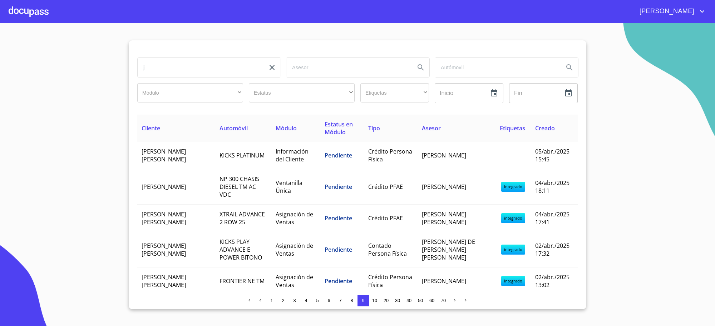  What do you see at coordinates (283, 300) in the screenshot?
I see `span: 2` at bounding box center [283, 300].